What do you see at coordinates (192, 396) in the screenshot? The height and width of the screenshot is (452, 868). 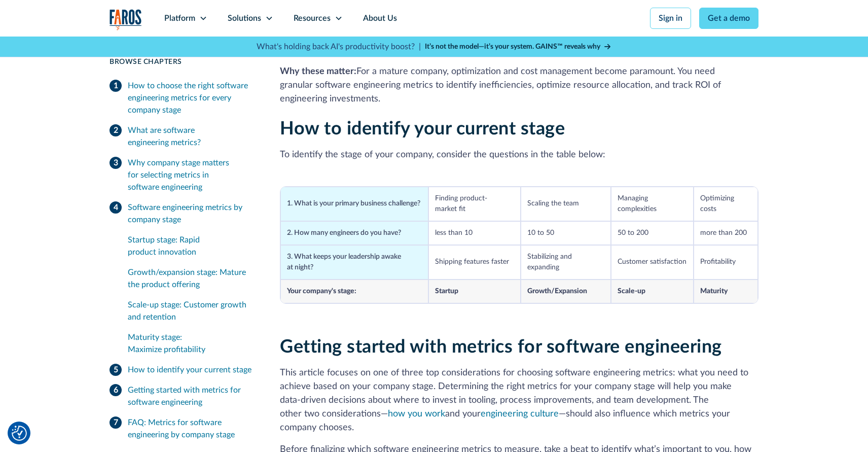 I see `div: Getting started with metrics for software engineering` at bounding box center [192, 396].